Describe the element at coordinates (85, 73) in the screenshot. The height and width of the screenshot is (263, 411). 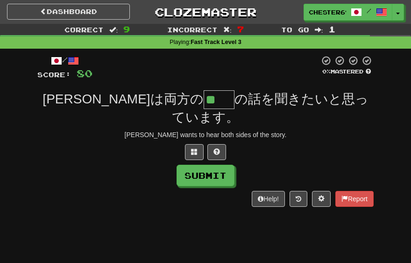
I see `span: 80` at that location.